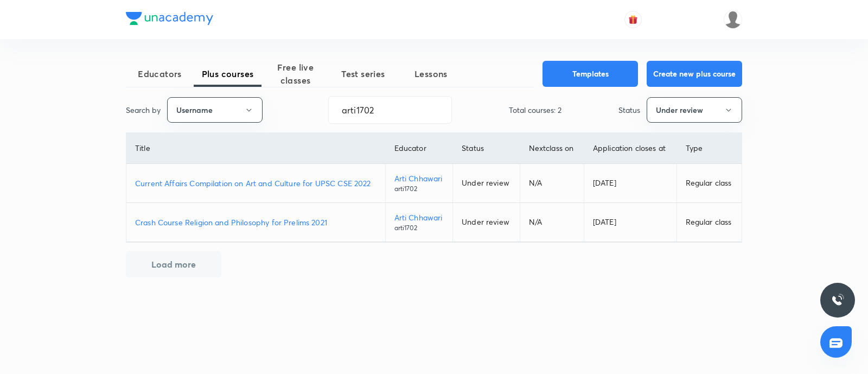 This screenshot has width=868, height=374. I want to click on button: Username, so click(215, 110).